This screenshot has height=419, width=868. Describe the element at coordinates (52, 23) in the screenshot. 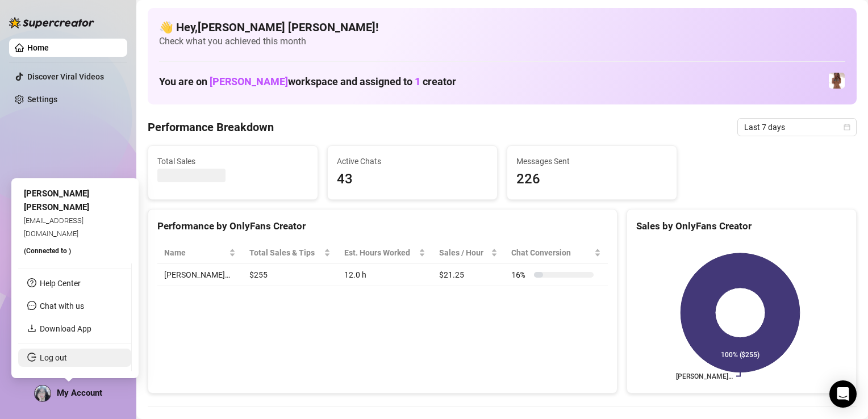

I see `img: logo-BBDzfeDw.svg` at that location.